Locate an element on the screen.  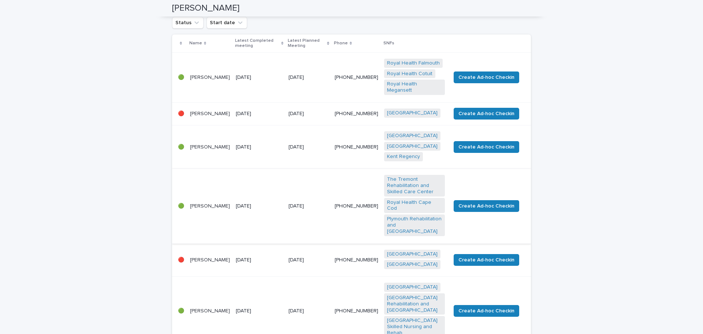
p: Latest Planned Meeting is located at coordinates (307, 43).